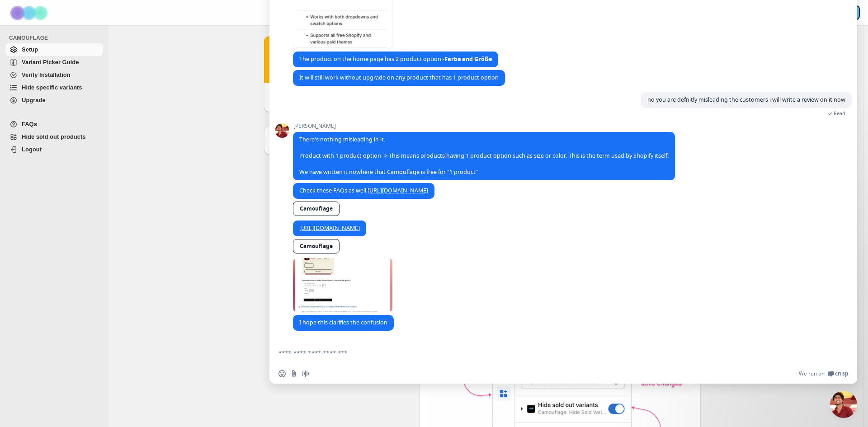  What do you see at coordinates (54, 75) in the screenshot?
I see `a: Verify Installation` at bounding box center [54, 75].